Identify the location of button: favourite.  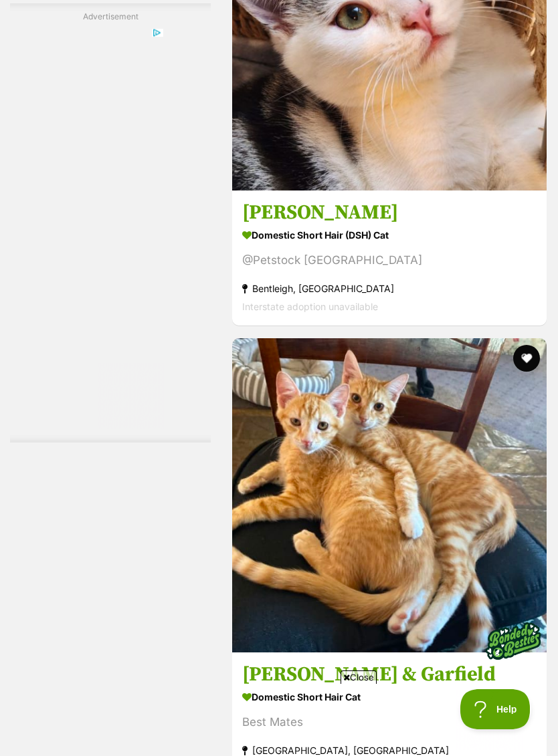
(527, 359).